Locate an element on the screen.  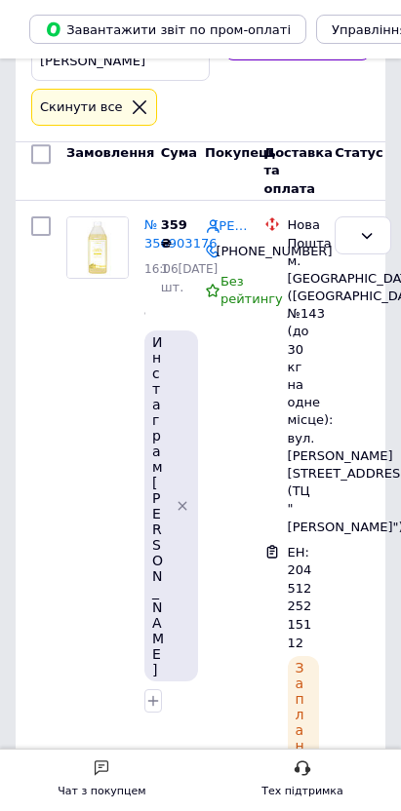
span: ЕН: 20451225215112 is located at coordinates (299, 597).